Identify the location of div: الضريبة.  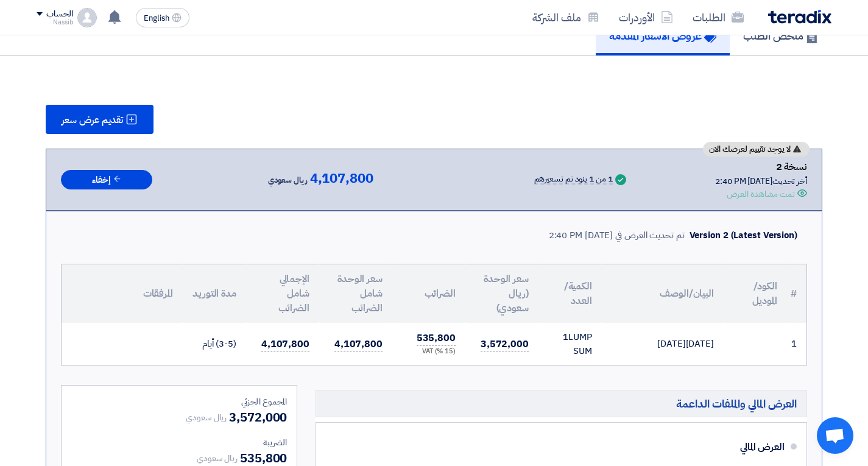
(179, 442).